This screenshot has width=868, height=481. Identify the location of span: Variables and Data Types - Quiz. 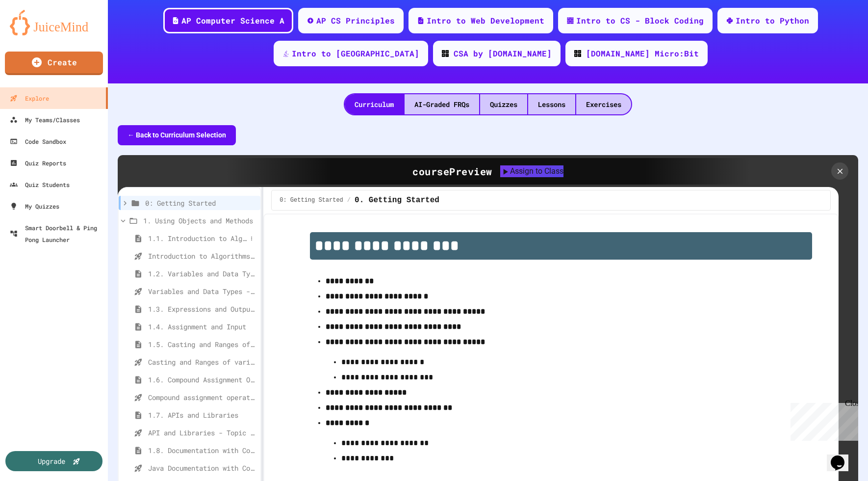
(202, 291).